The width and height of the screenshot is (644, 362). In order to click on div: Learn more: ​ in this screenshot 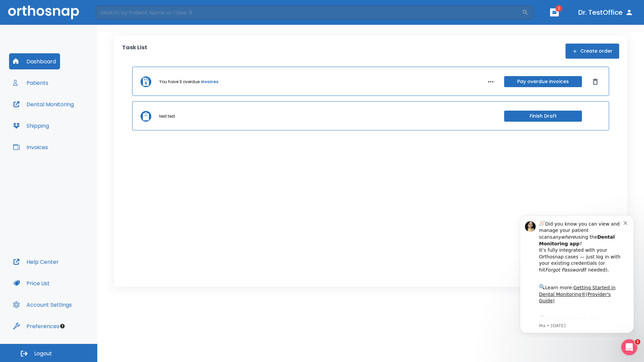, I will do `click(72, 88)`.